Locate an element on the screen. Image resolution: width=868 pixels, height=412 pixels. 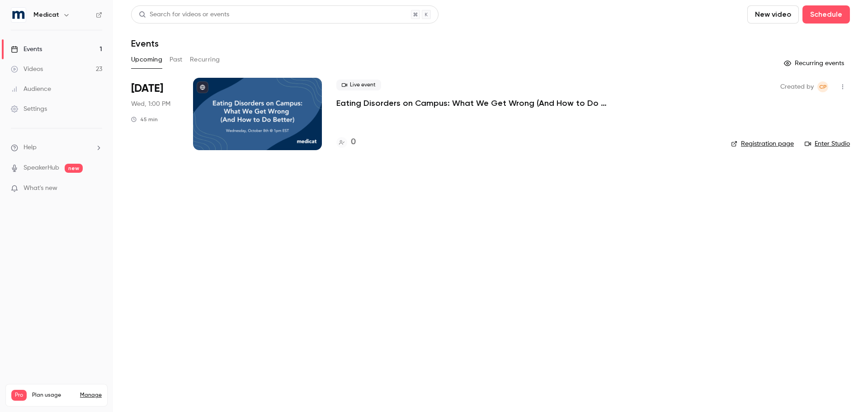
span: What's new is located at coordinates (40, 188).